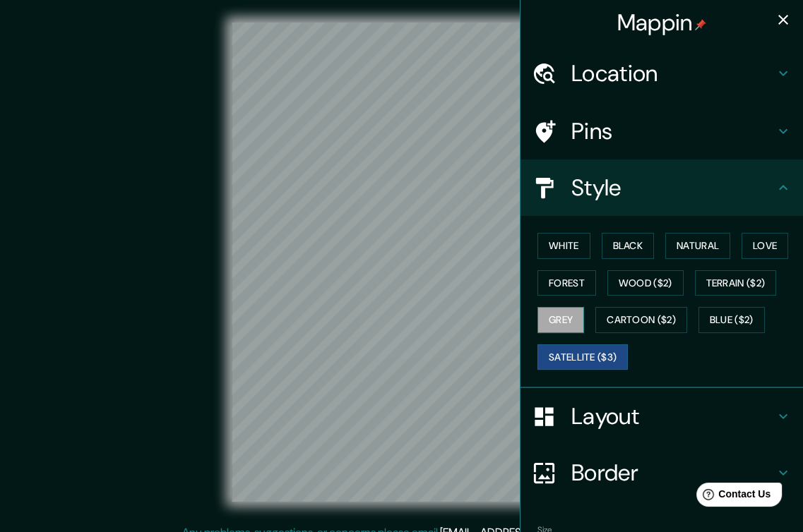 The width and height of the screenshot is (803, 532). What do you see at coordinates (765, 245) in the screenshot?
I see `button: Love` at bounding box center [765, 245].